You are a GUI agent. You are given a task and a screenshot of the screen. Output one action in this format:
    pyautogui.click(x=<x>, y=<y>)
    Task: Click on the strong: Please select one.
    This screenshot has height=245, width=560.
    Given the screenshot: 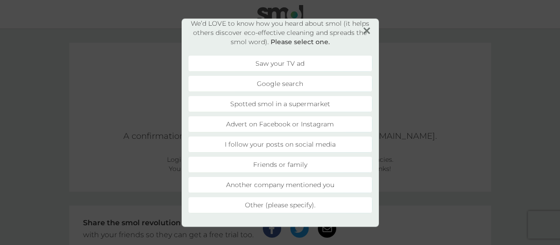 What is the action you would take?
    pyautogui.click(x=300, y=42)
    